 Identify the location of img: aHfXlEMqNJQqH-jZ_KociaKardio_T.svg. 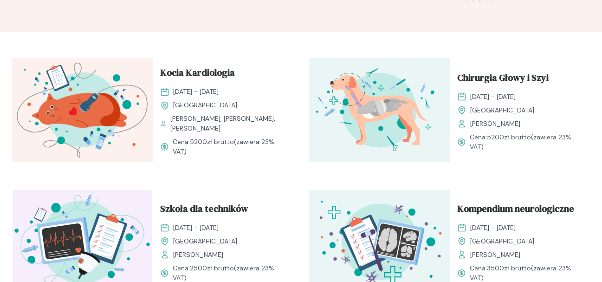
(82, 110).